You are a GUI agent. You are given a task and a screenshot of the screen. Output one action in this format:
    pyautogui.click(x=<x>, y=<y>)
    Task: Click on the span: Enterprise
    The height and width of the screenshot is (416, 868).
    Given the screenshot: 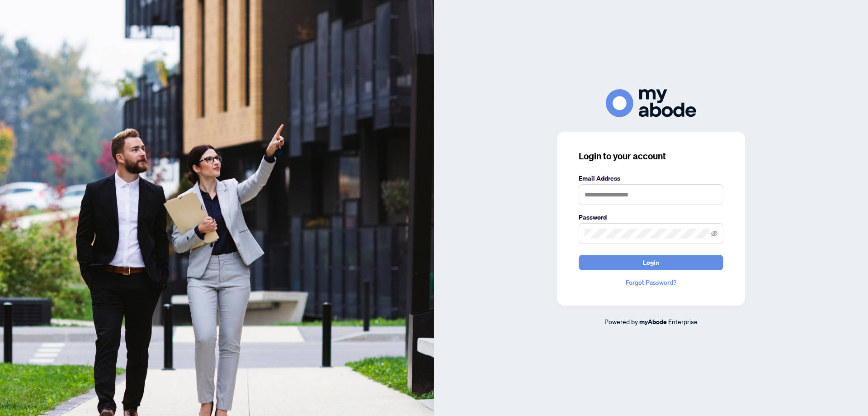 What is the action you would take?
    pyautogui.click(x=683, y=321)
    